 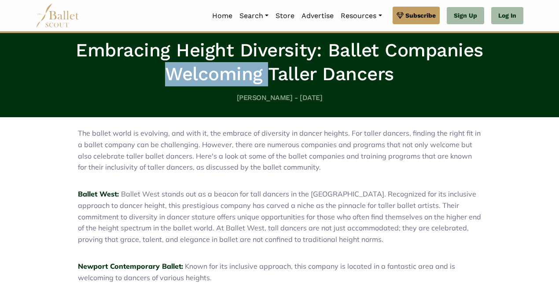 What do you see at coordinates (285, 16) in the screenshot?
I see `a: Store` at bounding box center [285, 16].